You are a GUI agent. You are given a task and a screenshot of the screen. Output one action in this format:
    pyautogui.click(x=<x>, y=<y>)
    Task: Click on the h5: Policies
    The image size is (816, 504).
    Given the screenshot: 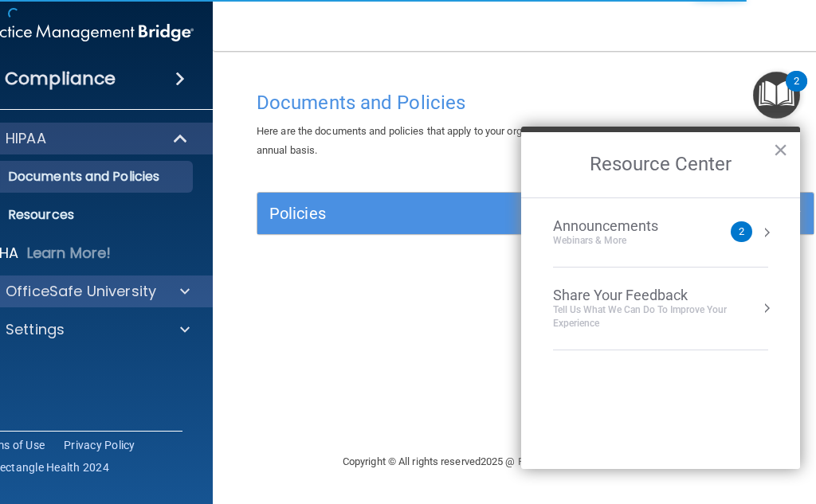 What is the action you would take?
    pyautogui.click(x=466, y=213)
    